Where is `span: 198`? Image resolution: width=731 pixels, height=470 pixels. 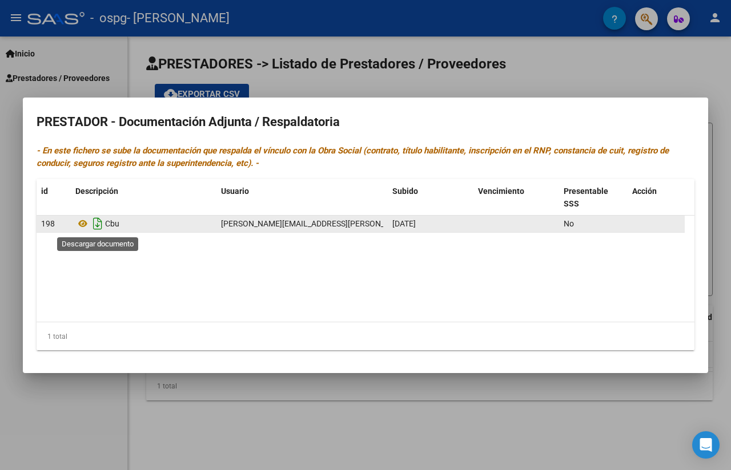 span: 198 is located at coordinates (48, 224).